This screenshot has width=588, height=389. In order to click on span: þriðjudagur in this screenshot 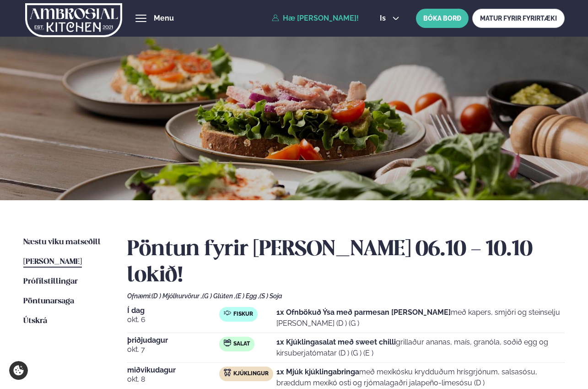, I will do `click(173, 340)`.